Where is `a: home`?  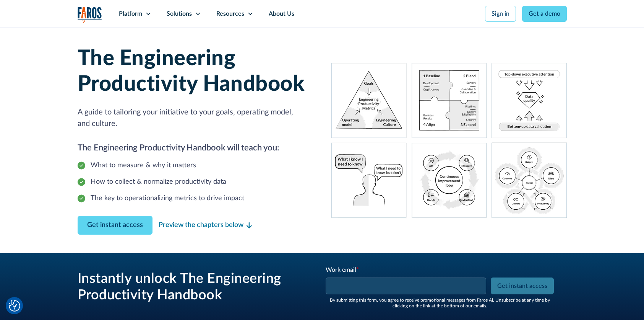
a: home is located at coordinates (90, 15).